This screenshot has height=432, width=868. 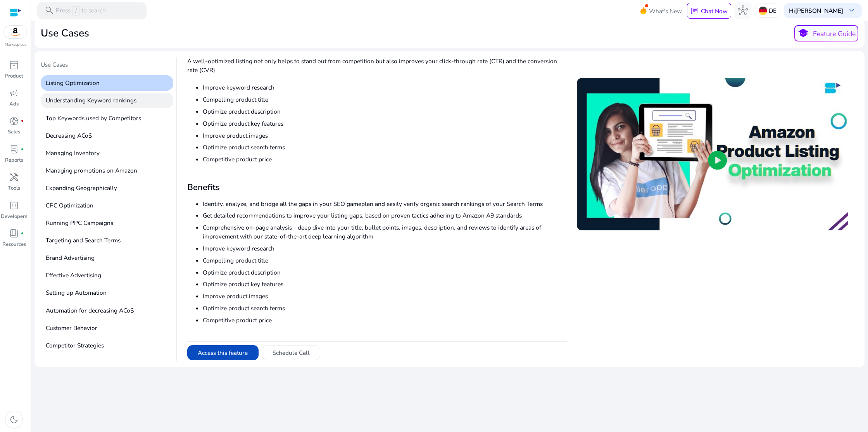 What do you see at coordinates (14, 150) in the screenshot?
I see `span: lab_profile` at bounding box center [14, 150].